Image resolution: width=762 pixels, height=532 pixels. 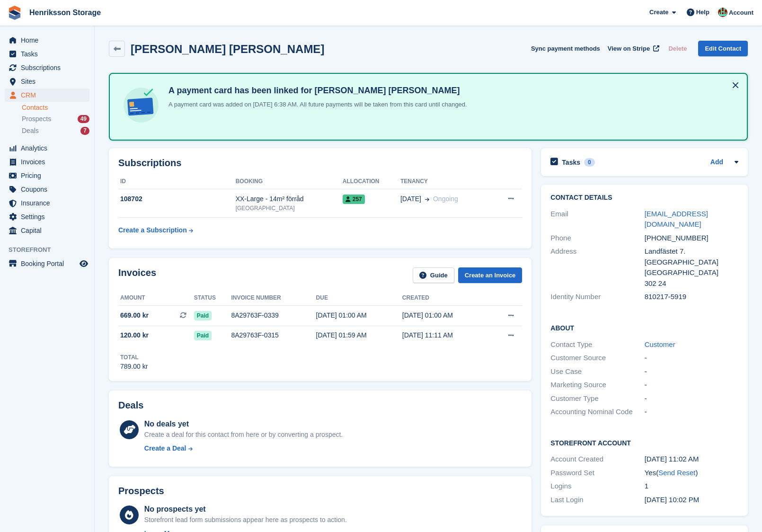 What do you see at coordinates (49, 40) in the screenshot?
I see `span: Home` at bounding box center [49, 40].